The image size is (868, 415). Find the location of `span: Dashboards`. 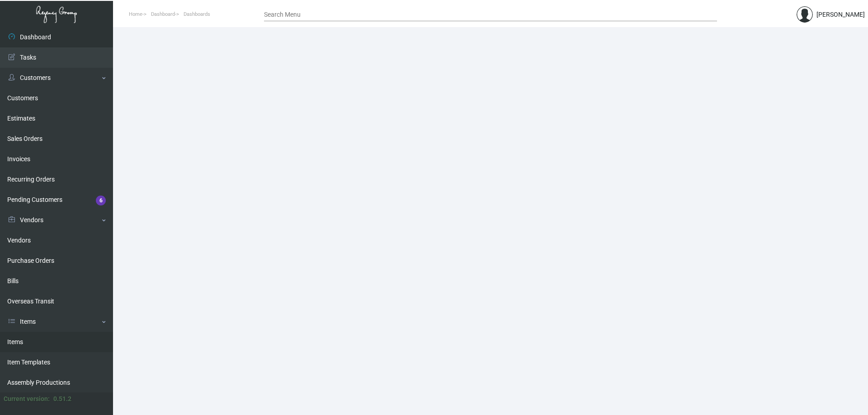

span: Dashboards is located at coordinates (197, 14).